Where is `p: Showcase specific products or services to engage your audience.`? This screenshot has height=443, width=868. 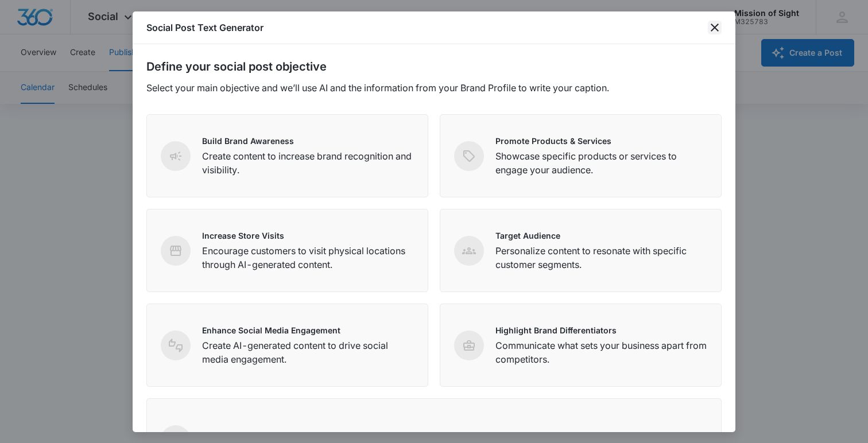 p: Showcase specific products or services to engage your audience. is located at coordinates (601, 163).